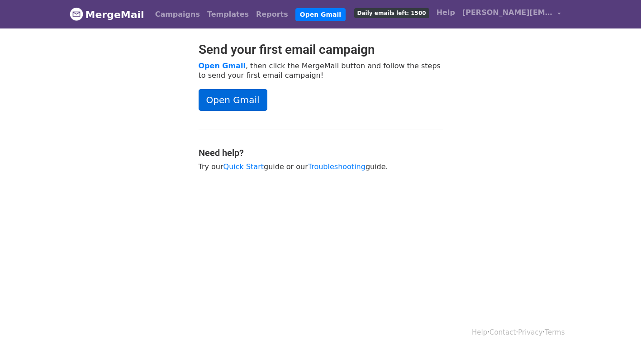  Describe the element at coordinates (503, 332) in the screenshot. I see `a: Contact` at that location.